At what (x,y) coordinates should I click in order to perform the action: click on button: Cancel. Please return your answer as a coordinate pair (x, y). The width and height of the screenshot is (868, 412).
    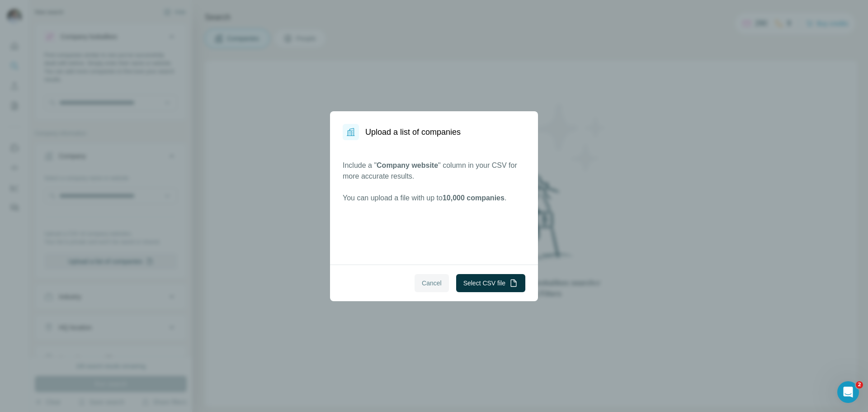
    Looking at the image, I should click on (432, 283).